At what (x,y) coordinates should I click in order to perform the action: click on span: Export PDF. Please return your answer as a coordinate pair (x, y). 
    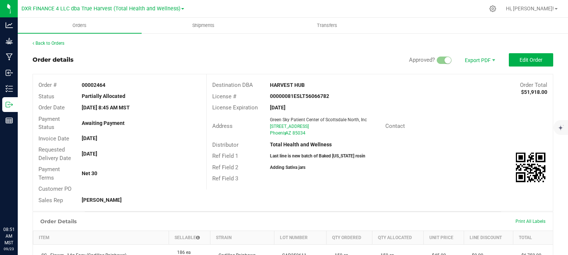
    Looking at the image, I should click on (479, 60).